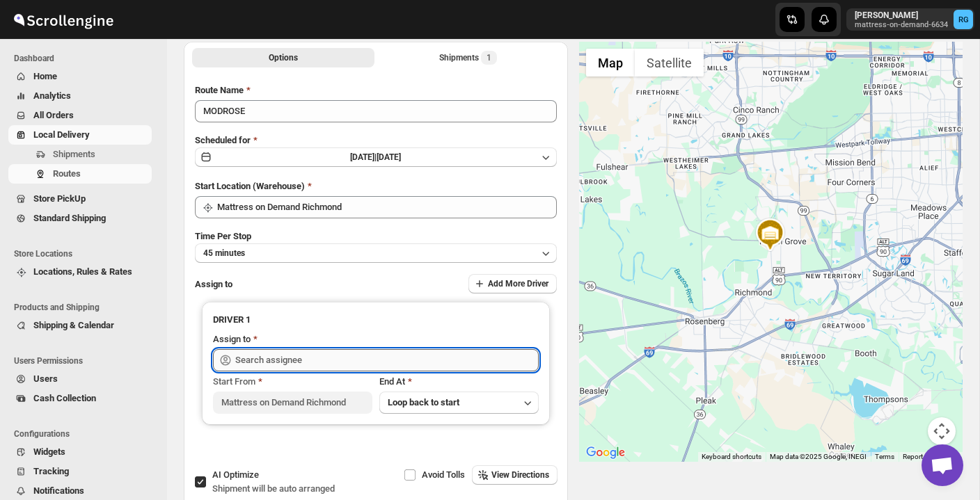 The height and width of the screenshot is (500, 980). Describe the element at coordinates (515, 475) in the screenshot. I see `button: View Directions` at that location.